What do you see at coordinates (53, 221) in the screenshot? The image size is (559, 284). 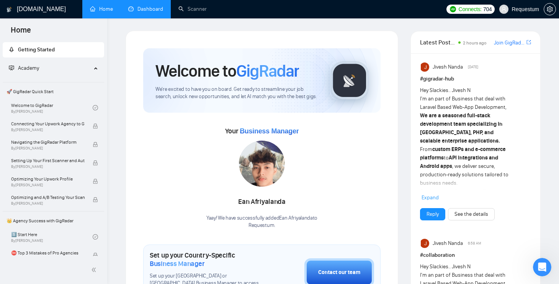 I see `span: 👑 Agency Success with GigRadar` at bounding box center [53, 221].